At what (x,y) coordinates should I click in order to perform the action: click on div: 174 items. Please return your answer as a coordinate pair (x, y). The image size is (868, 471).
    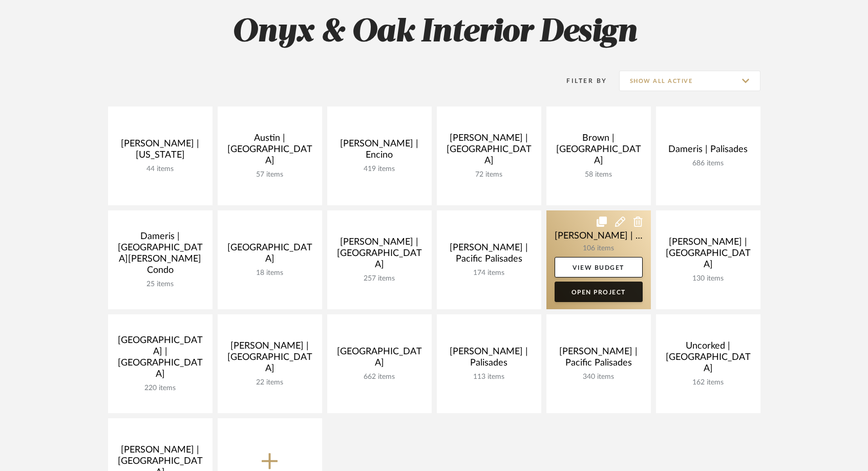
    Looking at the image, I should click on (489, 273).